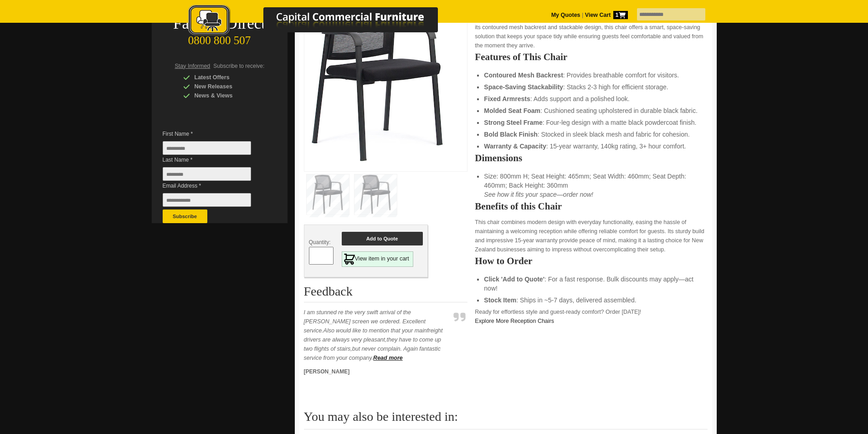 The height and width of the screenshot is (434, 868). What do you see at coordinates (523, 75) in the screenshot?
I see `strong: Contoured Mesh Backrest` at bounding box center [523, 75].